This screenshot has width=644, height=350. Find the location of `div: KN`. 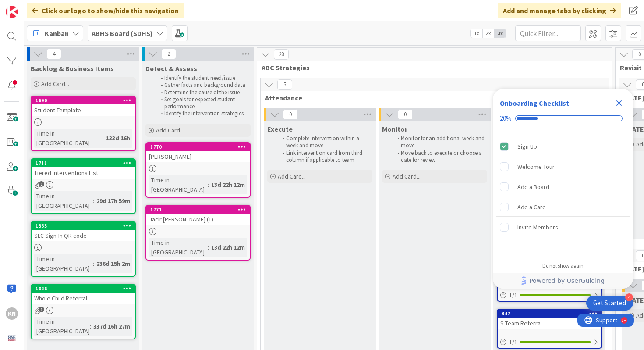

div: KN is located at coordinates (12, 314).